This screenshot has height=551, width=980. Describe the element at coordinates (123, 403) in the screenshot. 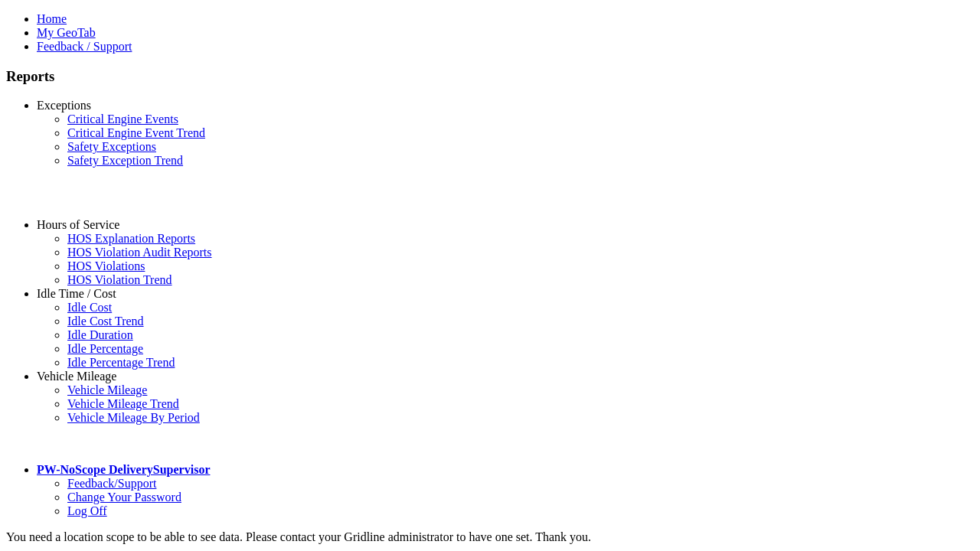

I see `a: Vehicle Mileage Trend` at that location.